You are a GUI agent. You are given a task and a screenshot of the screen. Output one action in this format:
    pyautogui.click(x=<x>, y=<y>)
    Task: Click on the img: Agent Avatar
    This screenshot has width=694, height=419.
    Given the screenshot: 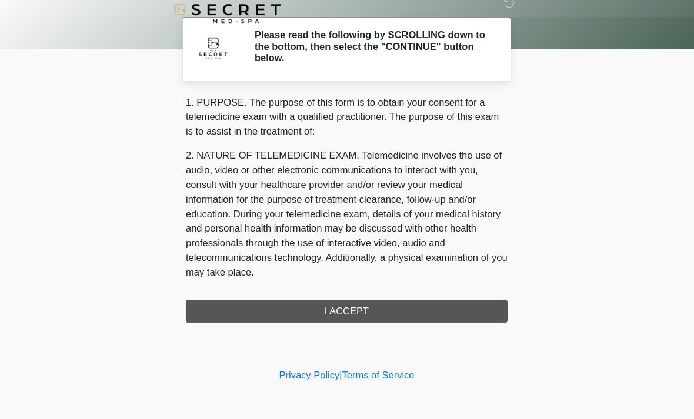 What is the action you would take?
    pyautogui.click(x=218, y=59)
    